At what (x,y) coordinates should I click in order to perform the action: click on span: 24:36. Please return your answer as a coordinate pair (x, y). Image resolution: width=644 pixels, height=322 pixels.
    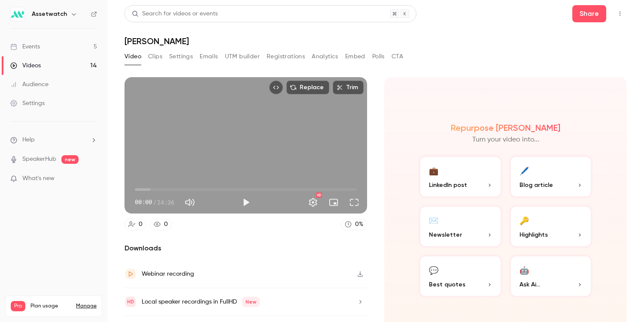
    Looking at the image, I should click on (166, 202).